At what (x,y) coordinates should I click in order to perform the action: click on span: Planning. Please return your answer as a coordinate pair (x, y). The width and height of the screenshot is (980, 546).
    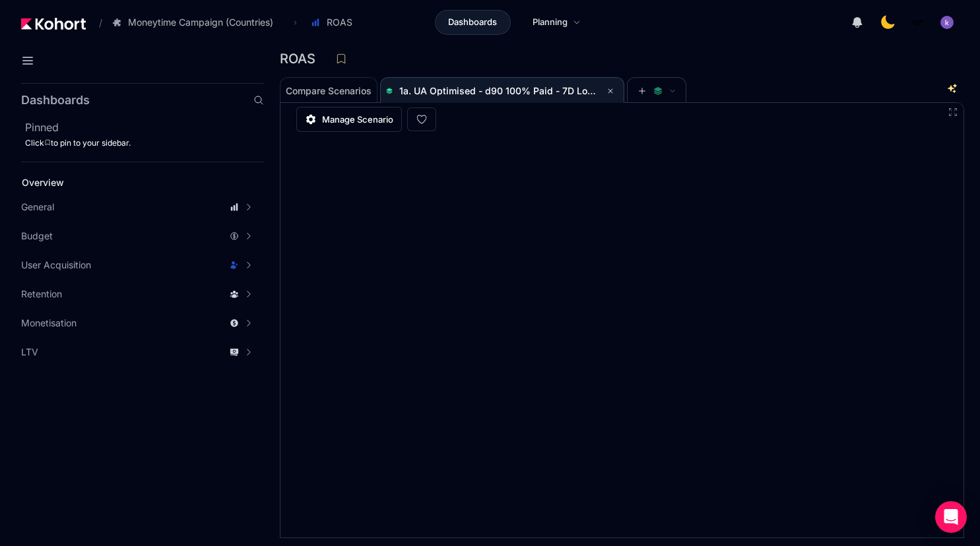
    Looking at the image, I should click on (549, 22).